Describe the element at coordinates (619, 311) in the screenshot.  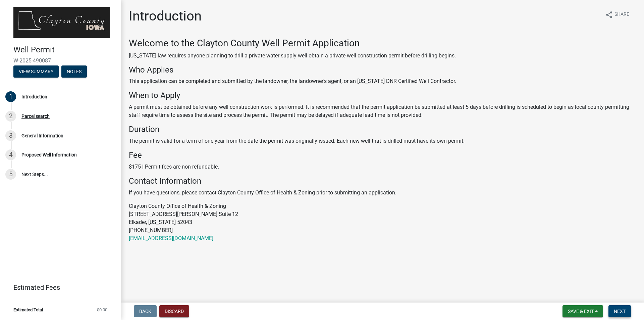
I see `span: Next` at that location.